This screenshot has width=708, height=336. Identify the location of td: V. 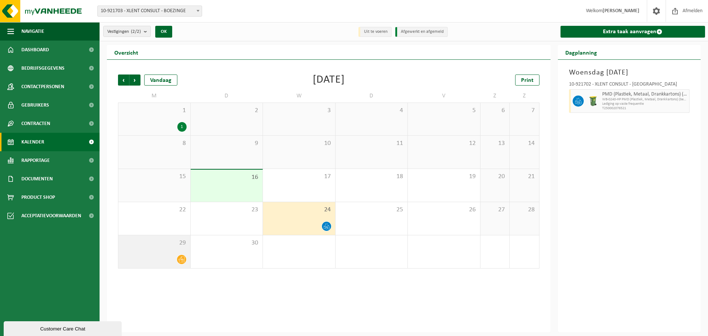
(444, 96).